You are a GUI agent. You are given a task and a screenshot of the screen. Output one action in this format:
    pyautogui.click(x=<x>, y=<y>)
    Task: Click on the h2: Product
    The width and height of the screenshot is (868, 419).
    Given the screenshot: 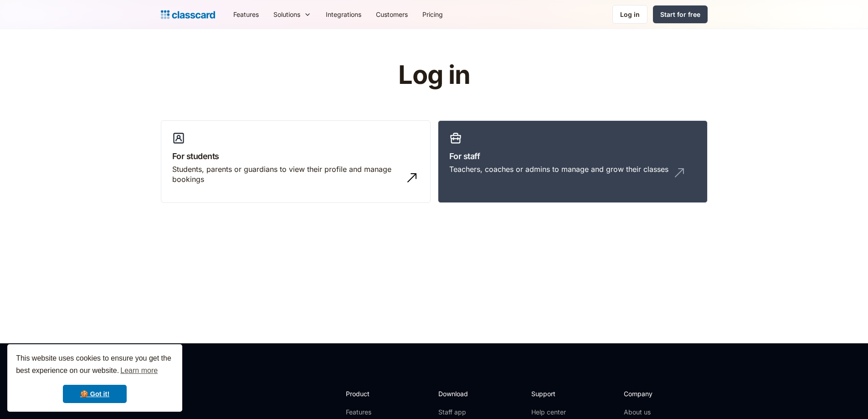 What is the action you would take?
    pyautogui.click(x=370, y=394)
    